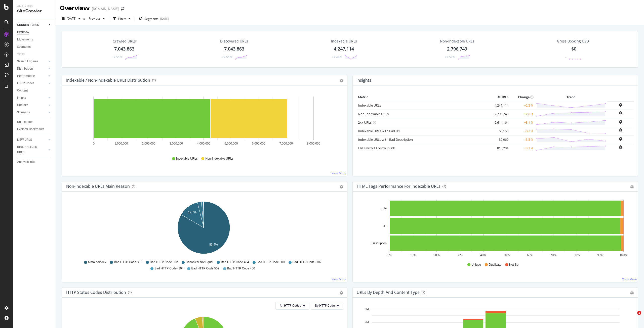 The width and height of the screenshot is (644, 328). Describe the element at coordinates (522, 105) in the screenshot. I see `td: +2.5 %` at that location.